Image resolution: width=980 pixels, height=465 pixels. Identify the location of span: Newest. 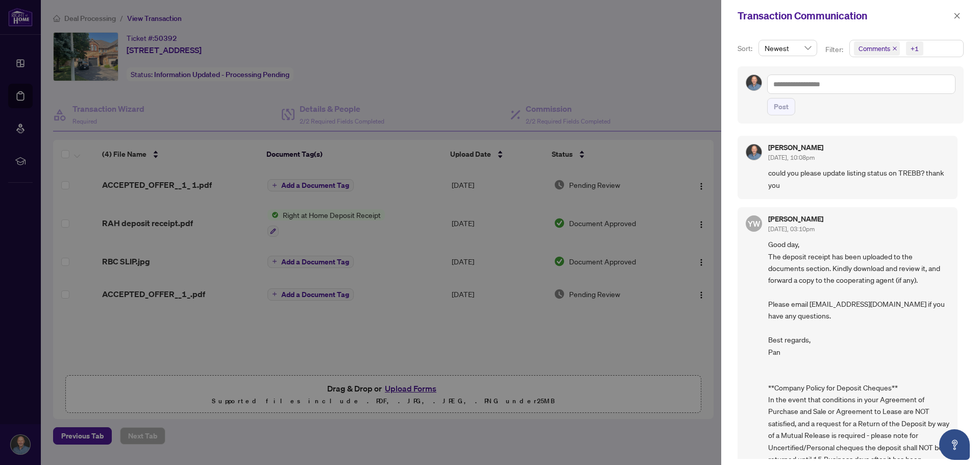
(787, 48).